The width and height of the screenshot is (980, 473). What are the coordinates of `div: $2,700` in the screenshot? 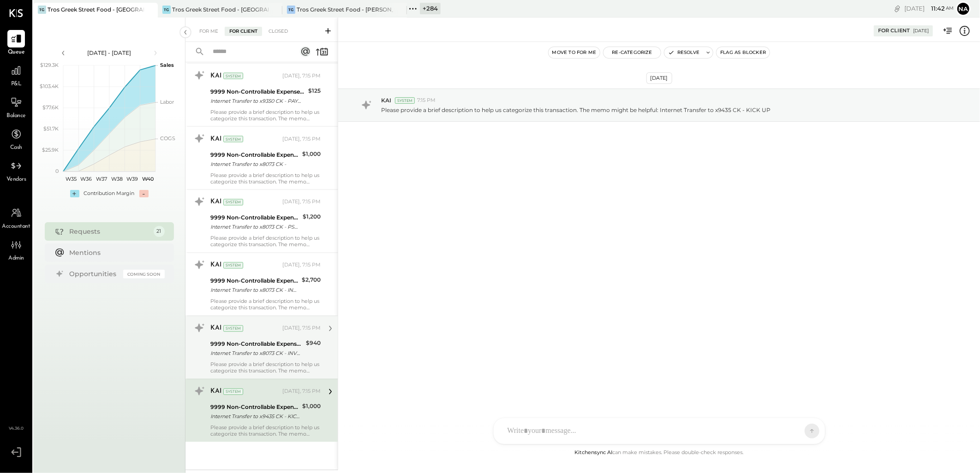 It's located at (311, 280).